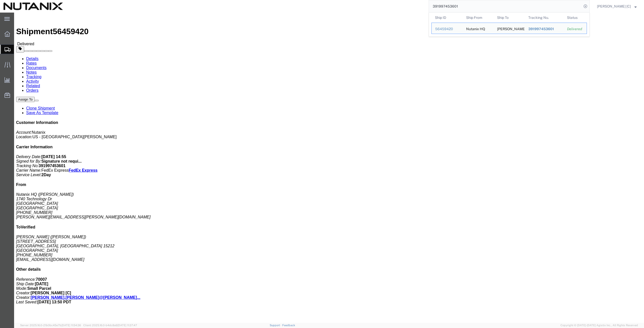  Describe the element at coordinates (544, 18) in the screenshot. I see `th: Tracking Nu.` at that location.